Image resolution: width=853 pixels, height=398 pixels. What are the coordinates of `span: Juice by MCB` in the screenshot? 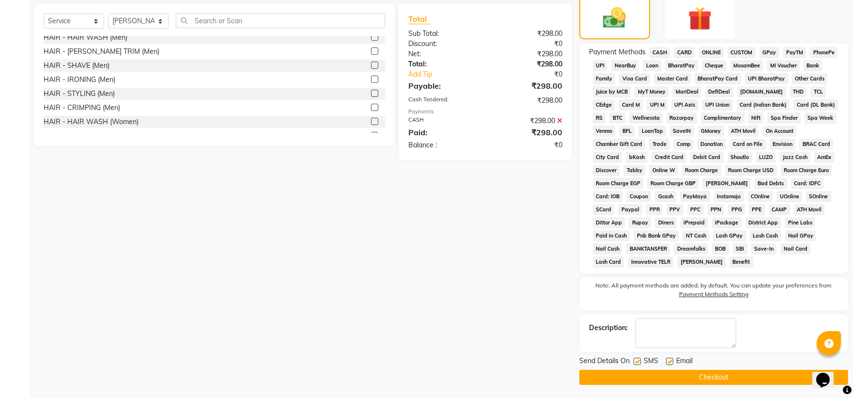 It's located at (612, 92).